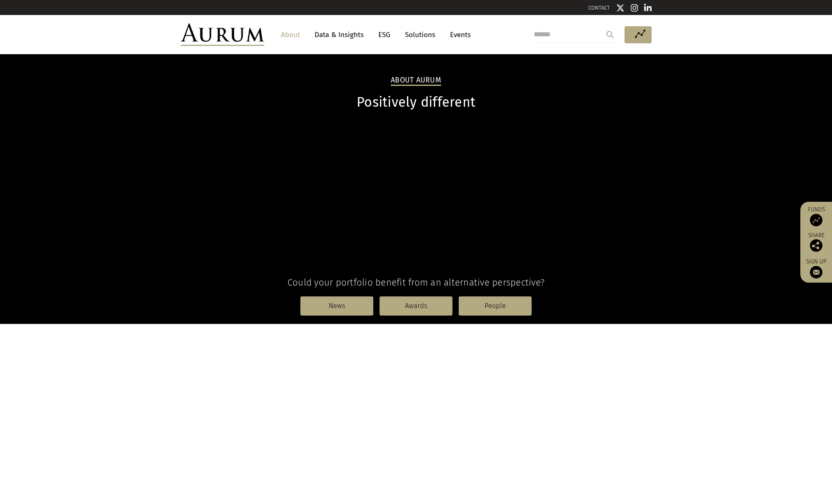 This screenshot has width=832, height=484. I want to click on a: ESG, so click(384, 35).